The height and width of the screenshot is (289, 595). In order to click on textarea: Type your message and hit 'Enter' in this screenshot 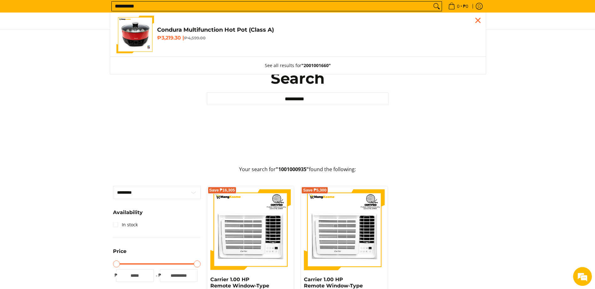, I will do `click(61, 182)`.